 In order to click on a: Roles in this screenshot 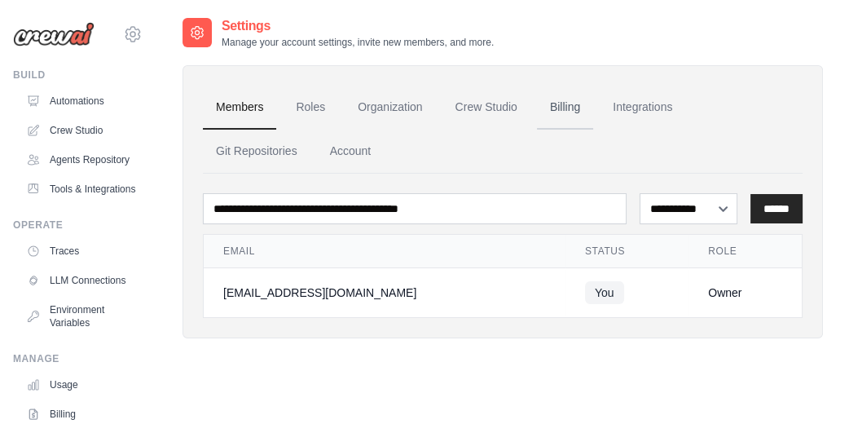, I will do `click(310, 108)`.